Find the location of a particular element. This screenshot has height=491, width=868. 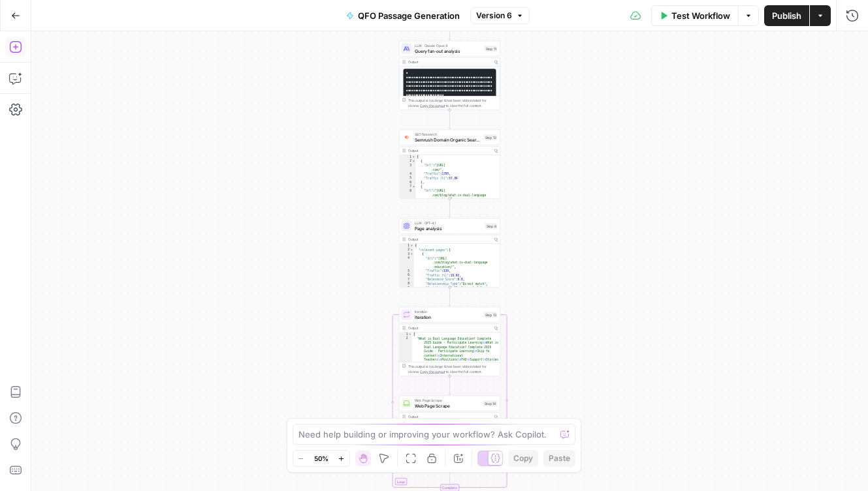

div: 9 is located at coordinates (406, 293).